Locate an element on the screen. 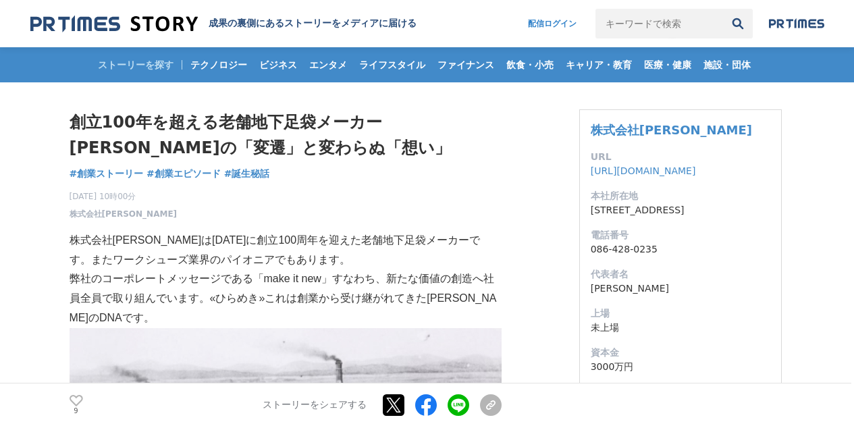 This screenshot has height=426, width=854. dd: 未上場 is located at coordinates (681, 328).